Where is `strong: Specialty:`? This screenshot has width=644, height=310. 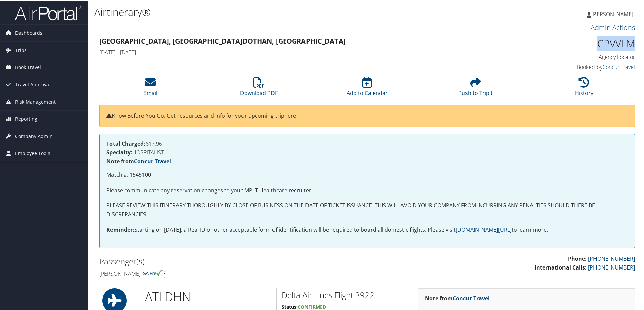
strong: Specialty: is located at coordinates (120, 152).